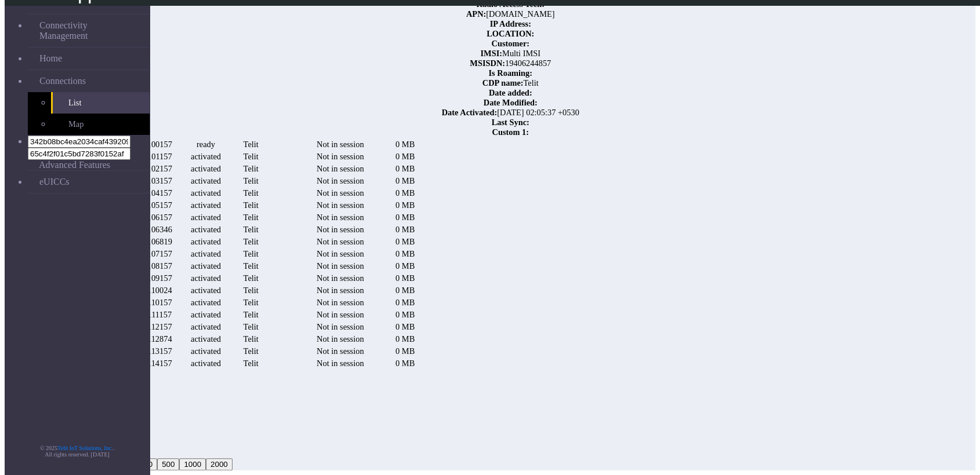 Image resolution: width=980 pixels, height=475 pixels. What do you see at coordinates (89, 182) in the screenshot?
I see `a: eUICCs` at bounding box center [89, 182].